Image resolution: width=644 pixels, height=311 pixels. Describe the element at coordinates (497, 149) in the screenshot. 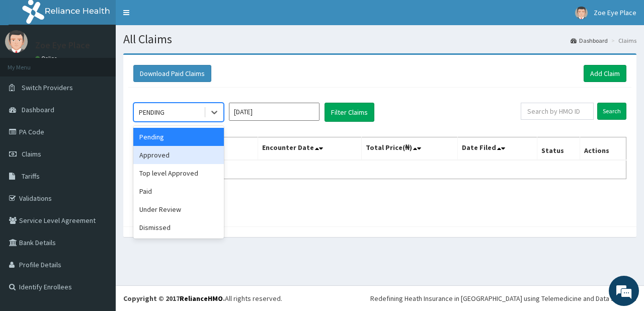

I see `th: Date Filed` at that location.